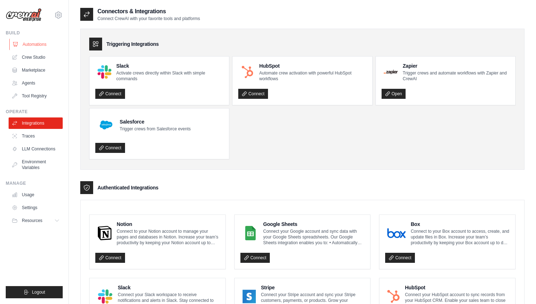 Image resolution: width=536 pixels, height=304 pixels. I want to click on img: Notion Logo, so click(105, 233).